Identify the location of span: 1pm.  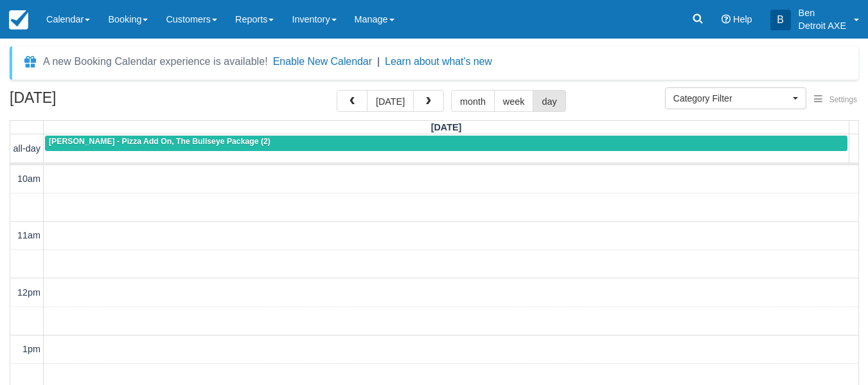
(31, 349).